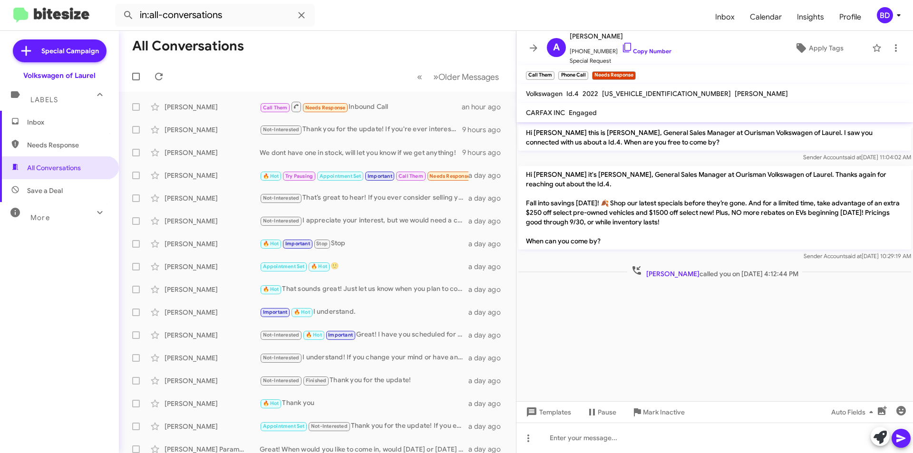 The width and height of the screenshot is (913, 453). Describe the element at coordinates (851, 17) in the screenshot. I see `span: Profile` at that location.